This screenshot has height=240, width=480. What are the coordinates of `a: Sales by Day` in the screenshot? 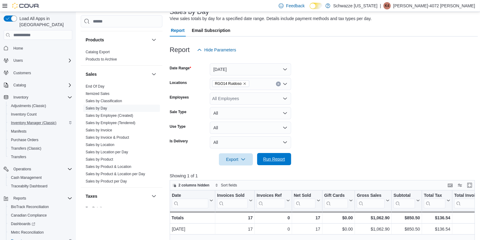 It's located at (96, 108).